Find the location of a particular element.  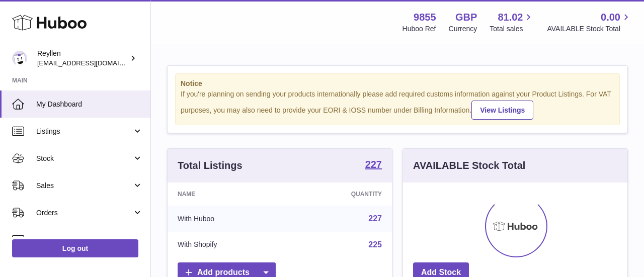

strong: 227 is located at coordinates (374, 164).